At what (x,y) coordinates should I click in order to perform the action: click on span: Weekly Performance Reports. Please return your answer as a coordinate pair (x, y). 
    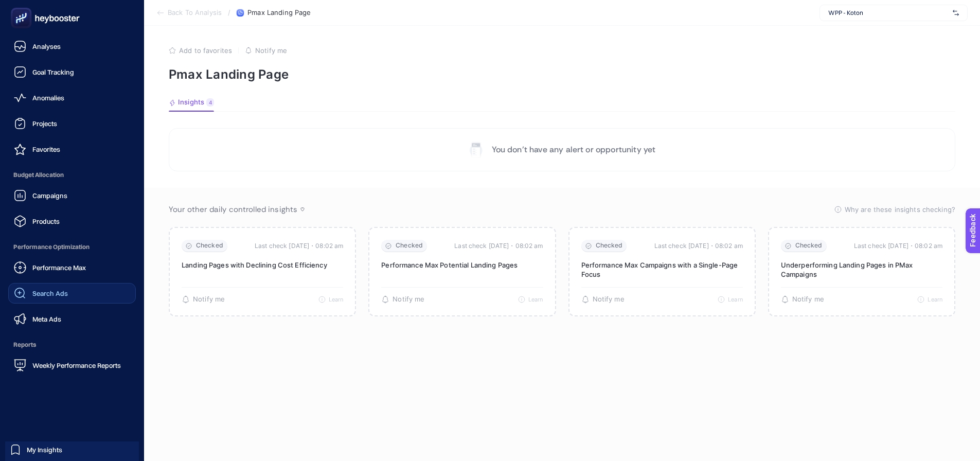
    Looking at the image, I should click on (76, 365).